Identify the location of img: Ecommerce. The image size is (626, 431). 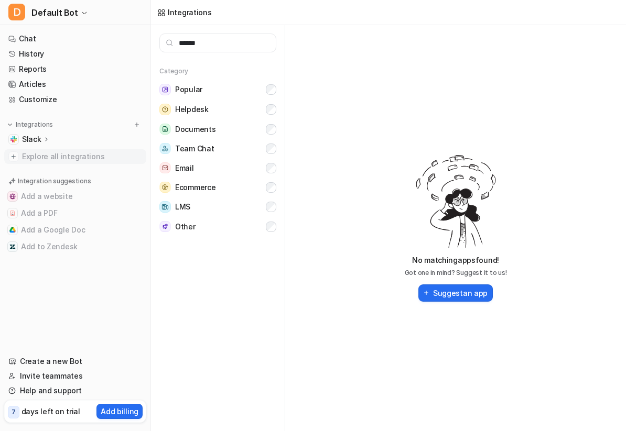
(165, 187).